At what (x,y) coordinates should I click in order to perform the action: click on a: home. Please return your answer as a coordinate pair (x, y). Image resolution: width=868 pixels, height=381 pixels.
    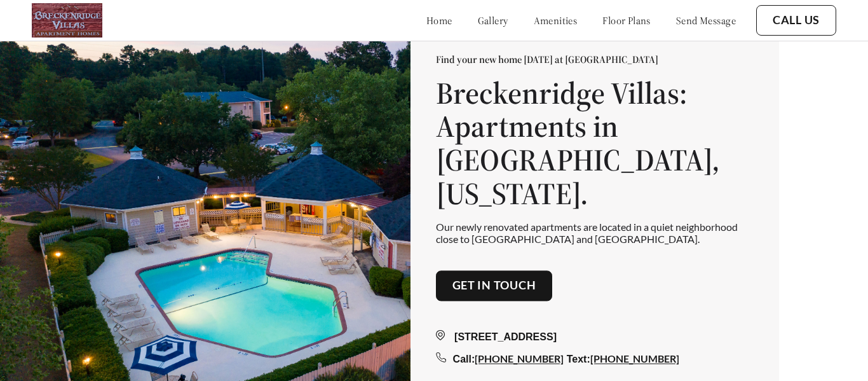
    Looking at the image, I should click on (439, 21).